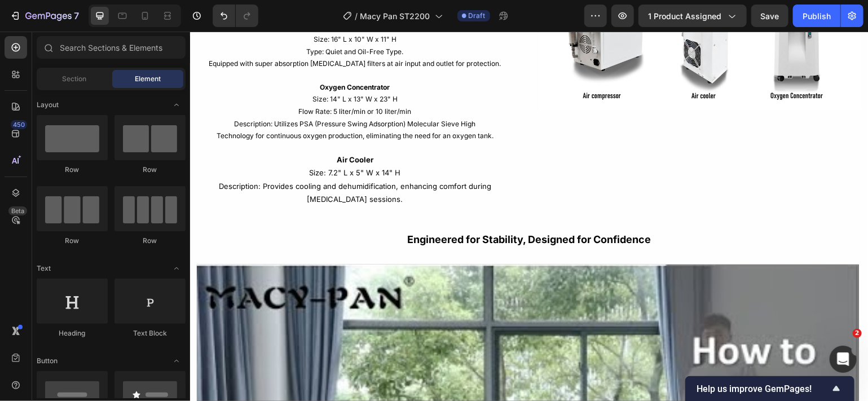 The width and height of the screenshot is (868, 401). I want to click on div: Publish, so click(817, 16).